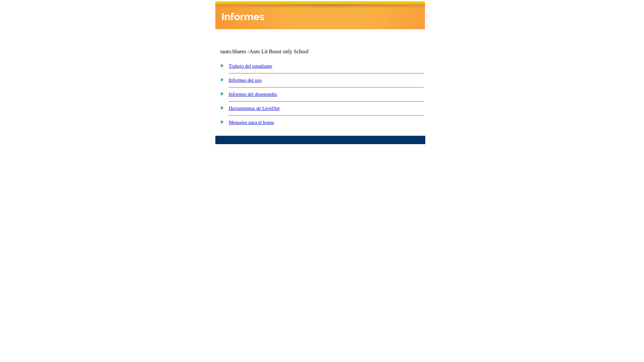 The height and width of the screenshot is (362, 644). I want to click on img: header, so click(320, 15).